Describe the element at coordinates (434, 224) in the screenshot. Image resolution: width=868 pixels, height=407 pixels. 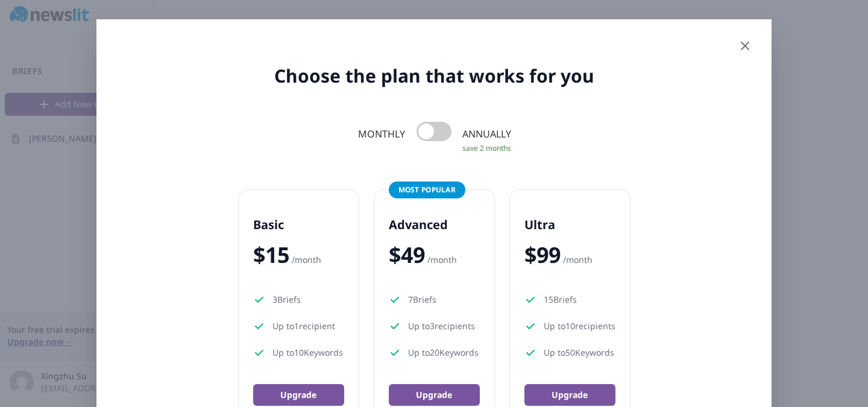
I see `h3: Advanced` at that location.